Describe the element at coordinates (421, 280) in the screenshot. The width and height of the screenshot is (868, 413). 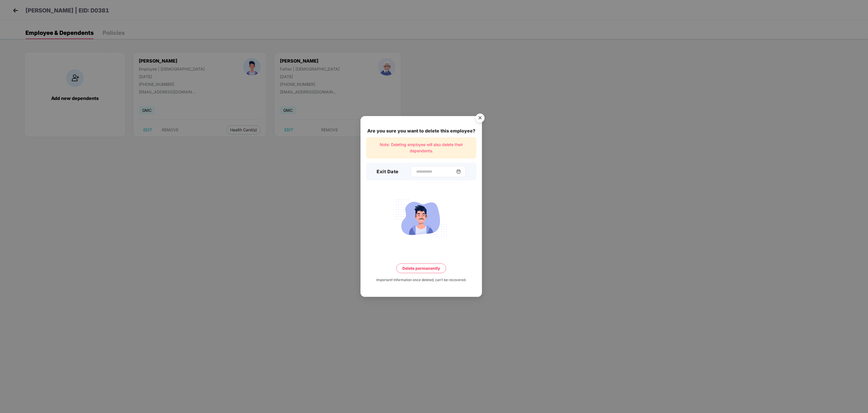
I see `div: Important! Information once deleted, can’t be recovered.` at that location.